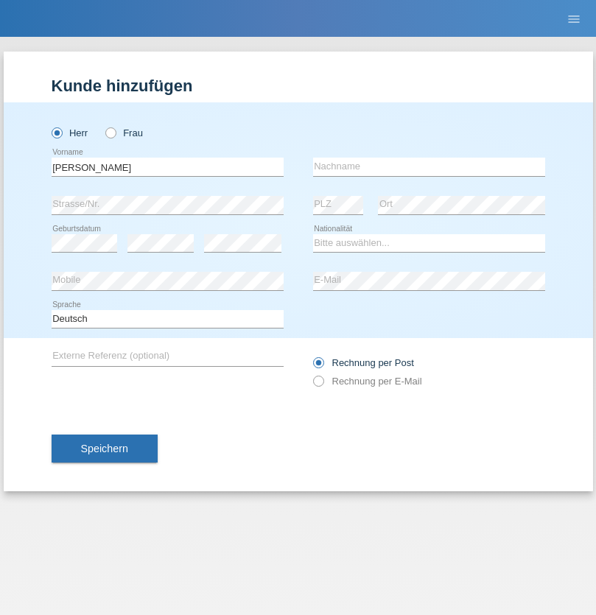  What do you see at coordinates (298, 85) in the screenshot?
I see `h1: Kunde hinzufügen` at bounding box center [298, 85].